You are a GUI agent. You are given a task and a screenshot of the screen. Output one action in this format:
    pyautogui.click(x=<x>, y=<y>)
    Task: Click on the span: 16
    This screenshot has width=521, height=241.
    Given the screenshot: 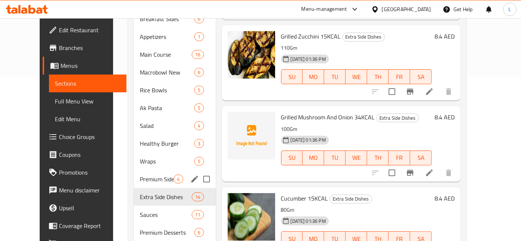 What is the action you would take?
    pyautogui.click(x=198, y=54)
    